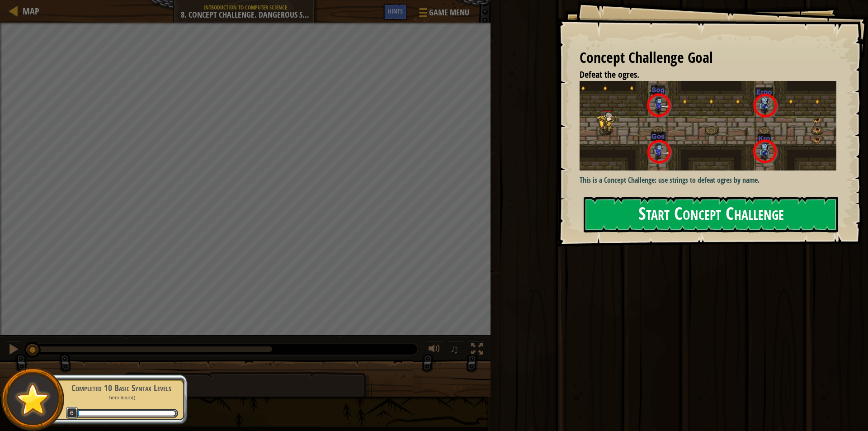  I want to click on button: Adjust volume, so click(434, 350).